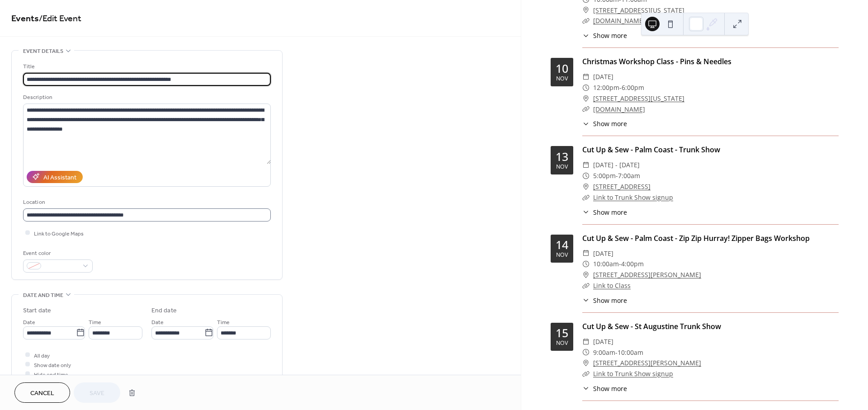 The image size is (868, 410). I want to click on div: Event color, so click(57, 253).